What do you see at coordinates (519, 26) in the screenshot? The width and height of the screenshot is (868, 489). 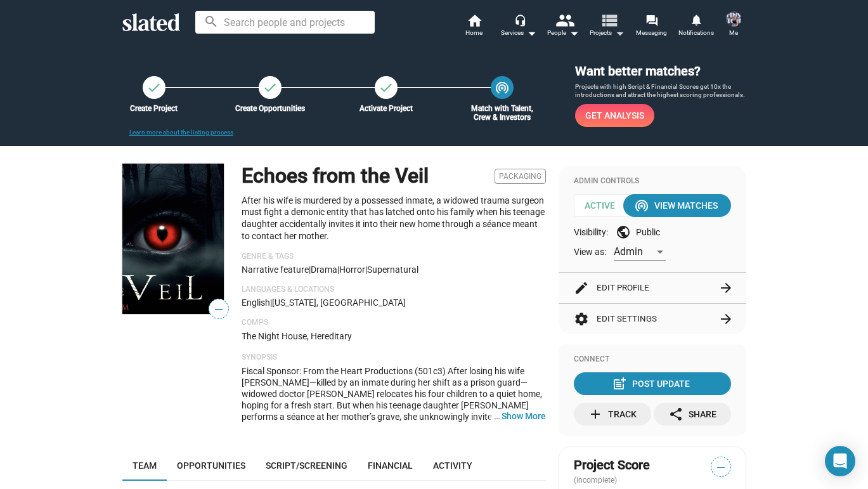 I see `button: Services` at bounding box center [519, 26].